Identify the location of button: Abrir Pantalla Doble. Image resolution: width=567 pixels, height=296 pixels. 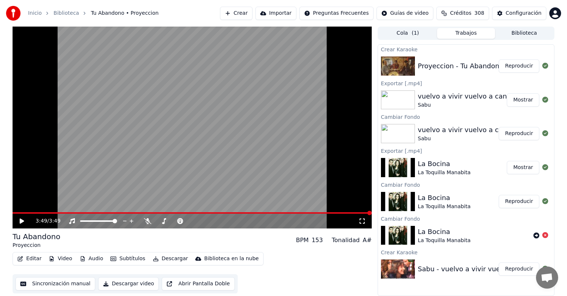
(198, 284).